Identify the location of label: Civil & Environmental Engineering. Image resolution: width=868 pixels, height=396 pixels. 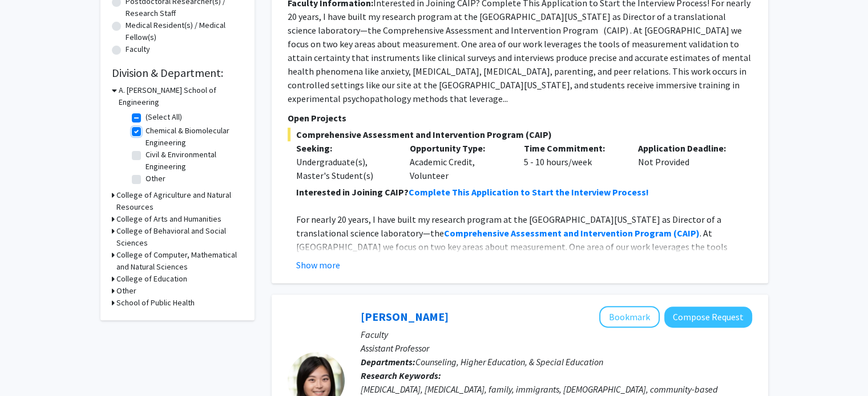
(193, 160).